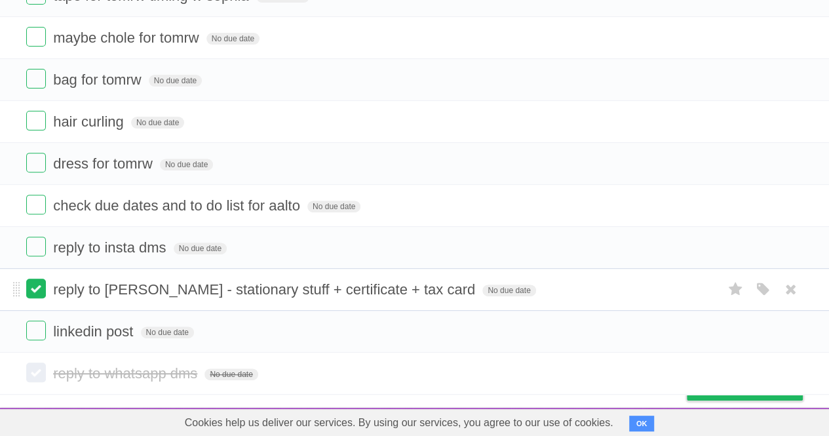 The height and width of the screenshot is (436, 829). Describe the element at coordinates (94, 331) in the screenshot. I see `span: linkedin post` at that location.